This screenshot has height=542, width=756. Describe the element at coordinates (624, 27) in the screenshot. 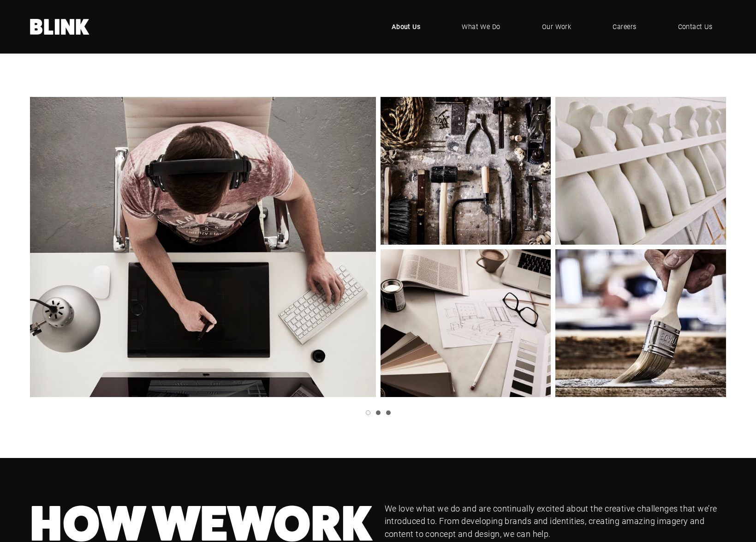

I see `span: Careers` at that location.